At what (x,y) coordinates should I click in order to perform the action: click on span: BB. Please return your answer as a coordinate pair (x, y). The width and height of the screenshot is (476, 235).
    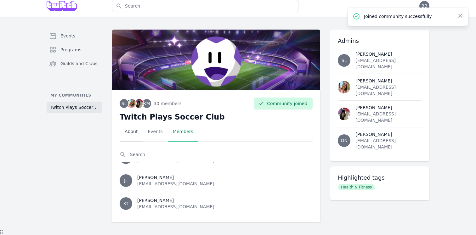
    Looking at the image, I should click on (424, 6).